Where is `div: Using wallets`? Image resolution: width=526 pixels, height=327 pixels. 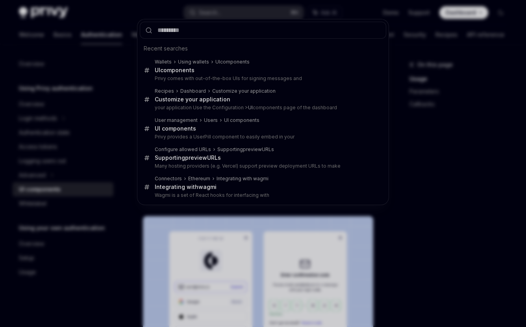 div: Using wallets is located at coordinates (193, 62).